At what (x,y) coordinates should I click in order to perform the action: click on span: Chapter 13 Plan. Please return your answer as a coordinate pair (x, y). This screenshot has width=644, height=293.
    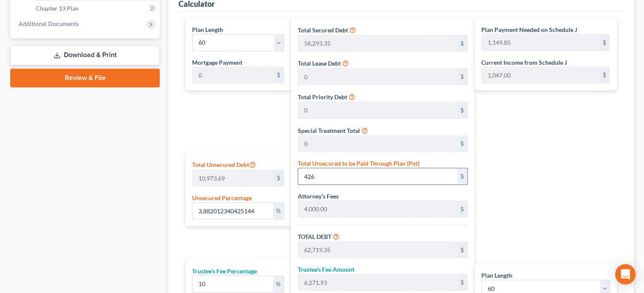
    Looking at the image, I should click on (57, 8).